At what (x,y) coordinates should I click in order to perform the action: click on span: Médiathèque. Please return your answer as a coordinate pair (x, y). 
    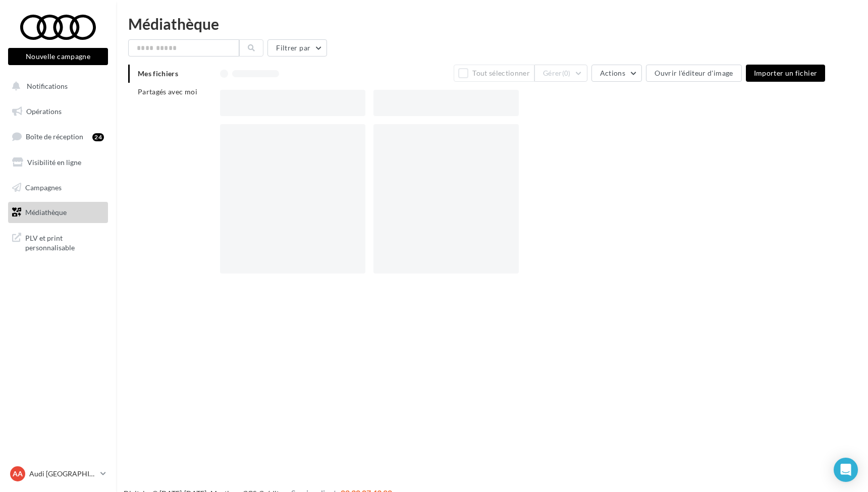
    Looking at the image, I should click on (46, 212).